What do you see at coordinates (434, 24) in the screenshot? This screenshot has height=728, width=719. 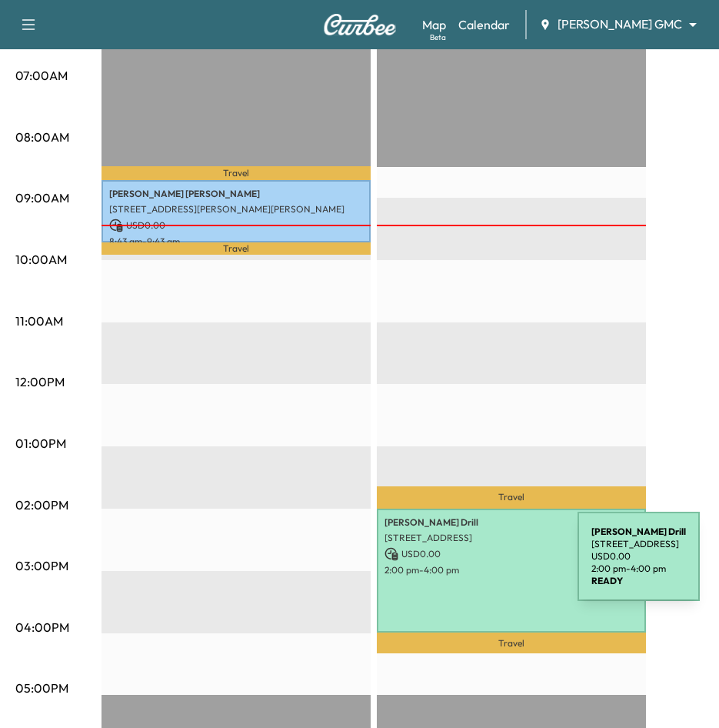 I see `a: MapBeta` at bounding box center [434, 24].